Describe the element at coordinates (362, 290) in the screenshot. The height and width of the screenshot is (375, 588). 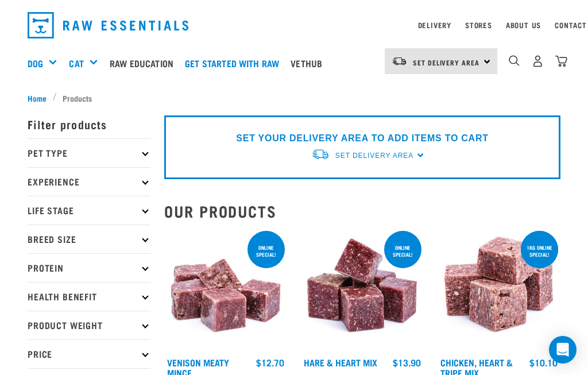
I see `img: Pile Of Cubed Hare Heart For Pets` at that location.